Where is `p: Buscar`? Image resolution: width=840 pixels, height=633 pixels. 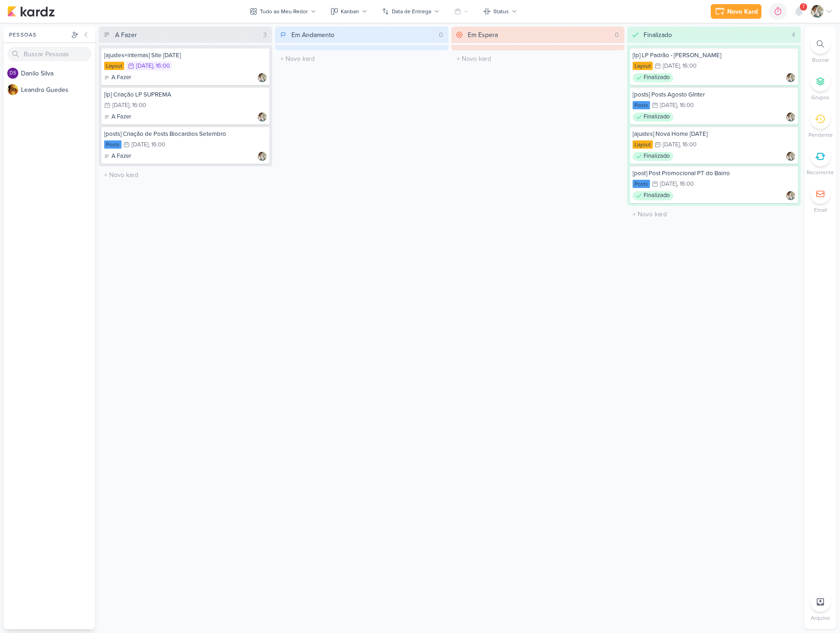 p: Buscar is located at coordinates (821, 60).